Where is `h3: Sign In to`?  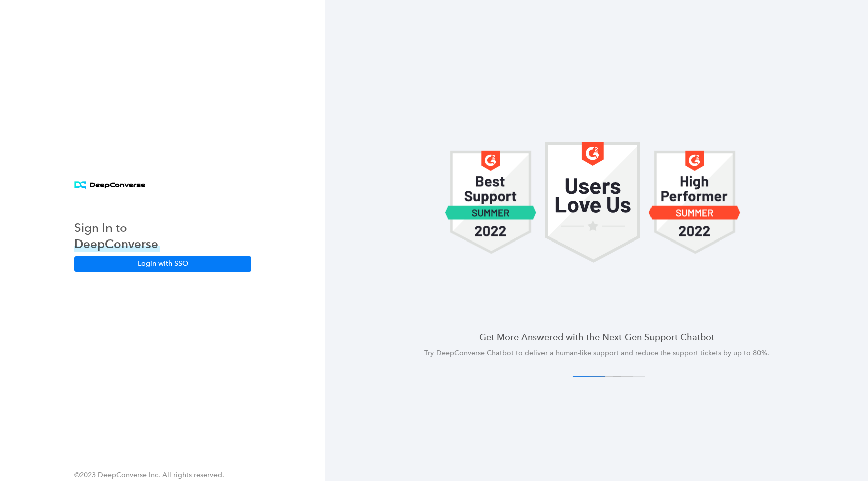 h3: Sign In to is located at coordinates (117, 228).